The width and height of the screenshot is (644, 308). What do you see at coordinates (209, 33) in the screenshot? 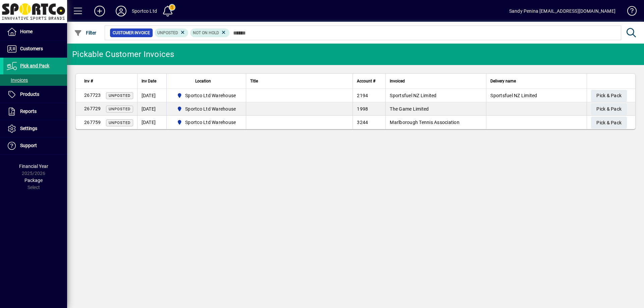
I see `mat-chip: Hold Status: Not On Hold` at bounding box center [209, 33].